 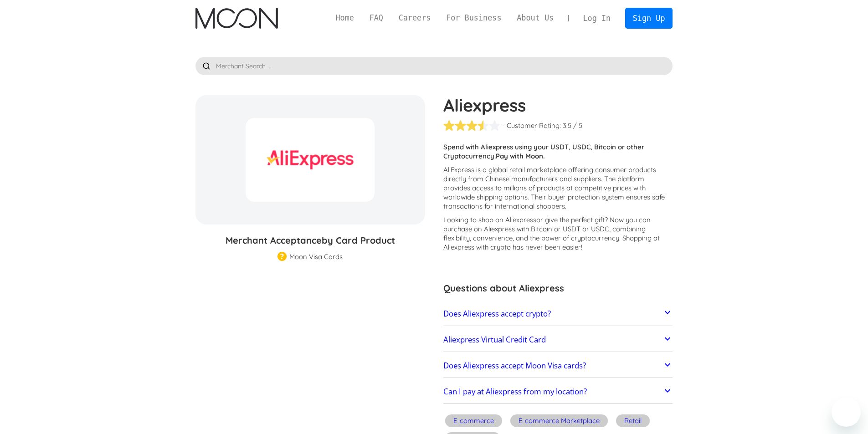 I want to click on a: E-commerce, so click(x=474, y=422).